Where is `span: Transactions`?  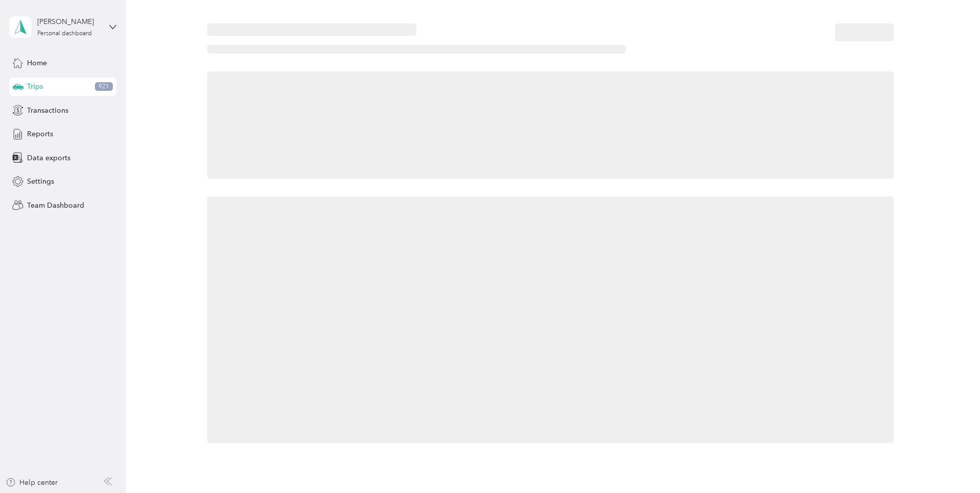
span: Transactions is located at coordinates (48, 110).